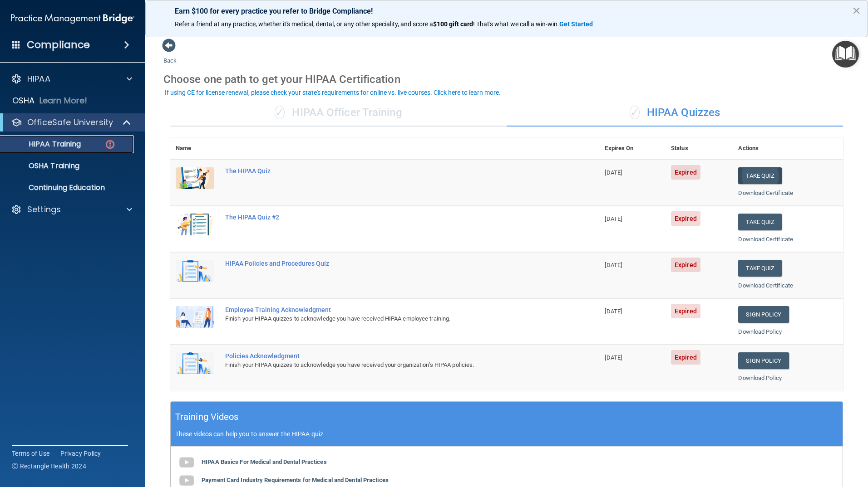 This screenshot has height=487, width=868. Describe the element at coordinates (576, 24) in the screenshot. I see `strong: Get Started` at that location.